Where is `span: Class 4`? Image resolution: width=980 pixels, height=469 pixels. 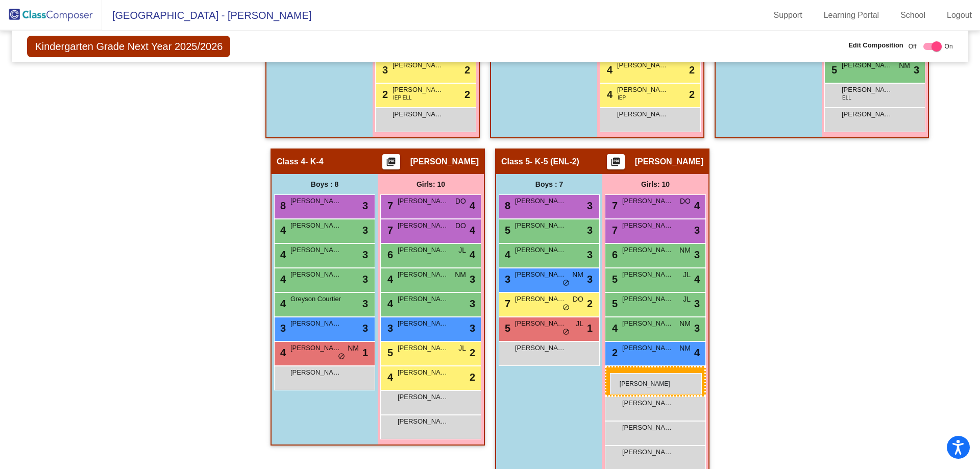 span: Class 4 is located at coordinates (291, 162).